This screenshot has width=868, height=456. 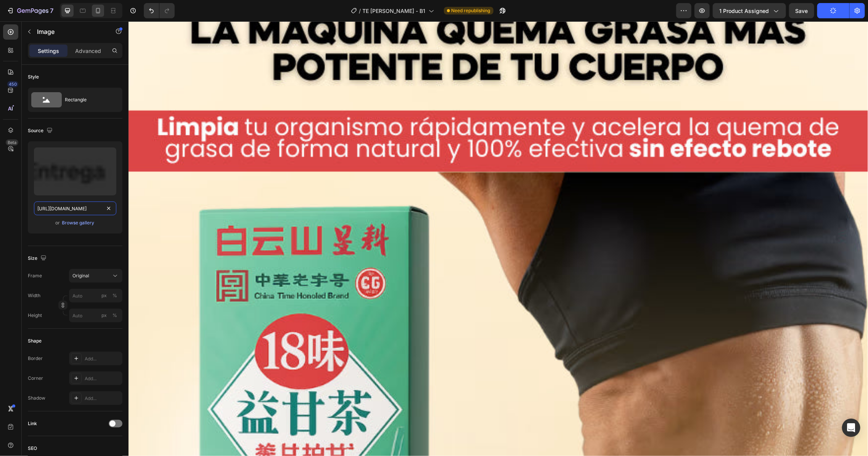 I want to click on p: Settings, so click(x=48, y=51).